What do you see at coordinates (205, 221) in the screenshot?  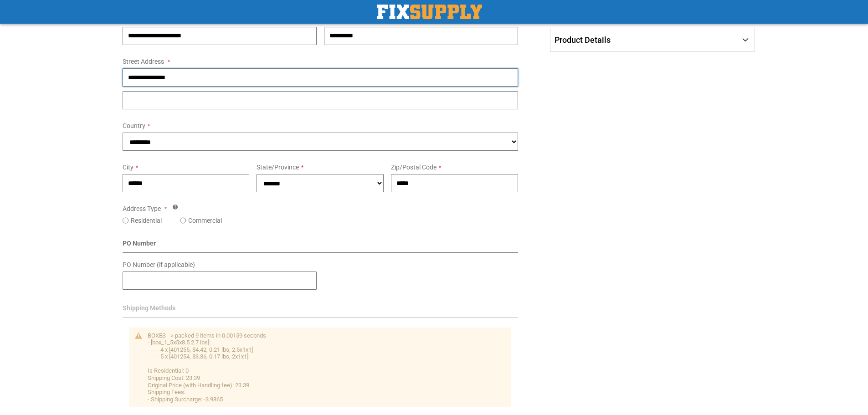 I see `label: Commercial` at bounding box center [205, 221].